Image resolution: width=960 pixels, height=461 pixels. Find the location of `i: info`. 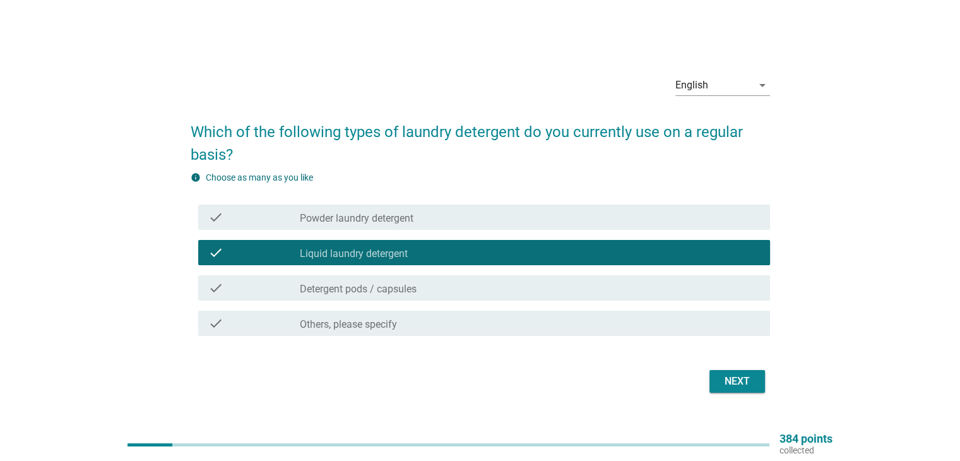

i: info is located at coordinates (196, 177).